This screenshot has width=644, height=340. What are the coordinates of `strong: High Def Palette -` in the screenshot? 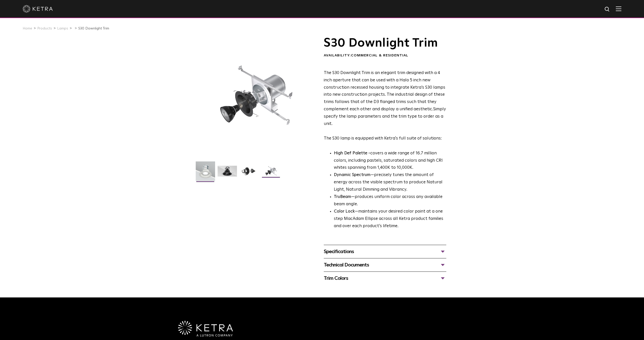 It's located at (352, 153).